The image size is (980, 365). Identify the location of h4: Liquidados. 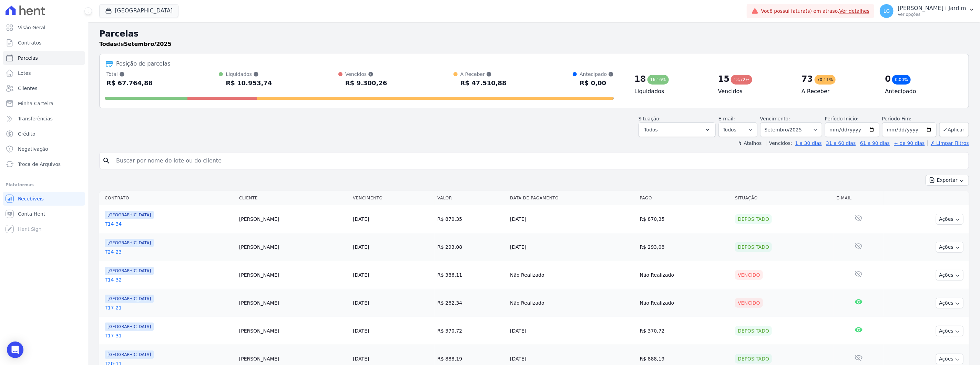
(670, 91).